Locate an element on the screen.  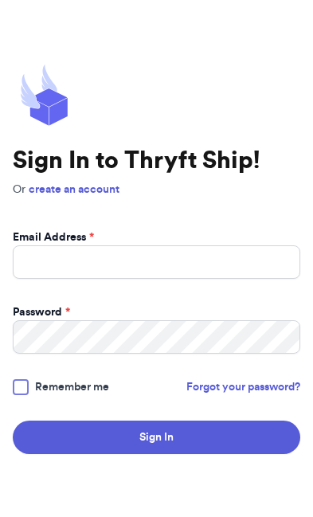
h1: Sign In to Thryft Ship! is located at coordinates (156, 161).